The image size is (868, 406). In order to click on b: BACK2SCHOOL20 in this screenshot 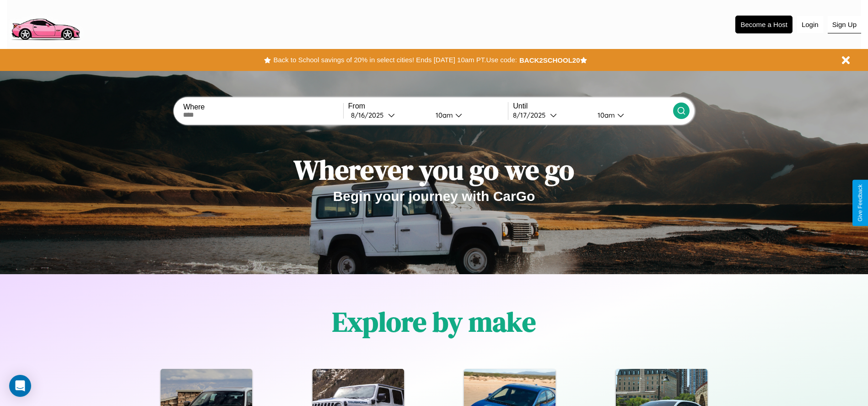, I will do `click(550, 60)`.